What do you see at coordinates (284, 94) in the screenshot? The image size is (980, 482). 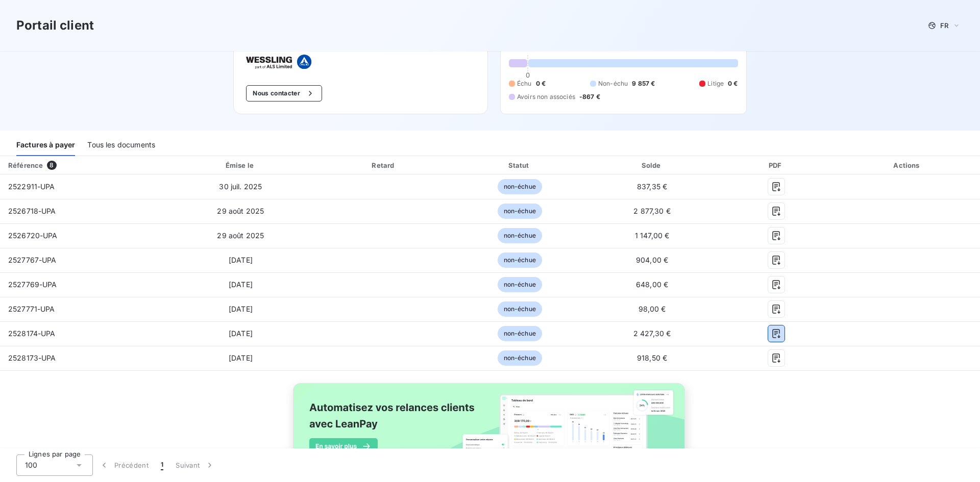 I see `button: Nous contacter` at bounding box center [284, 94].